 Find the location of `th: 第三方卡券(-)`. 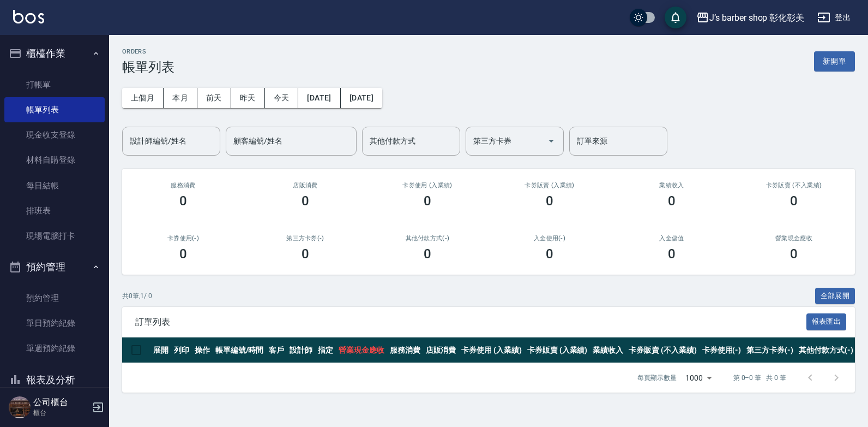

th: 第三方卡券(-) is located at coordinates (770, 350).